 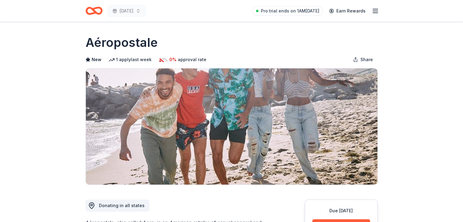 I want to click on div: 1 apply last week, so click(x=130, y=60).